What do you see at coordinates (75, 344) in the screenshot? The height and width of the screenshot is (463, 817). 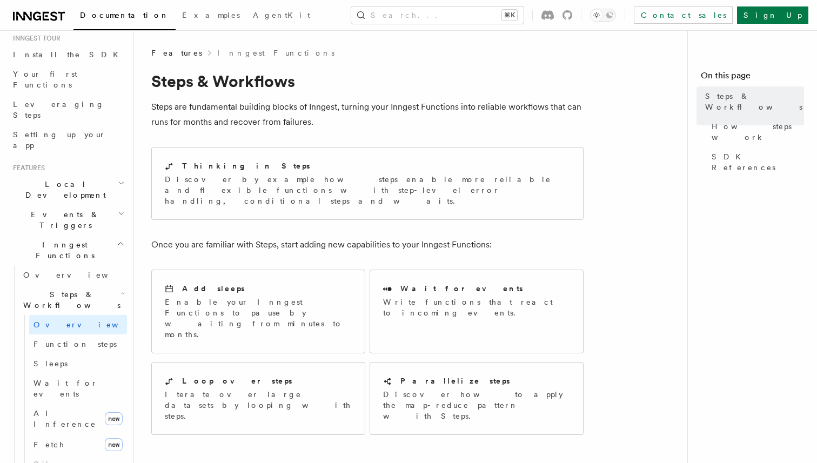 I see `span: Function steps` at bounding box center [75, 344].